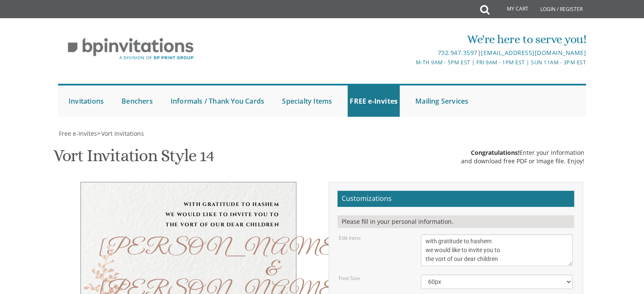  I want to click on a: My Cart, so click(511, 9).